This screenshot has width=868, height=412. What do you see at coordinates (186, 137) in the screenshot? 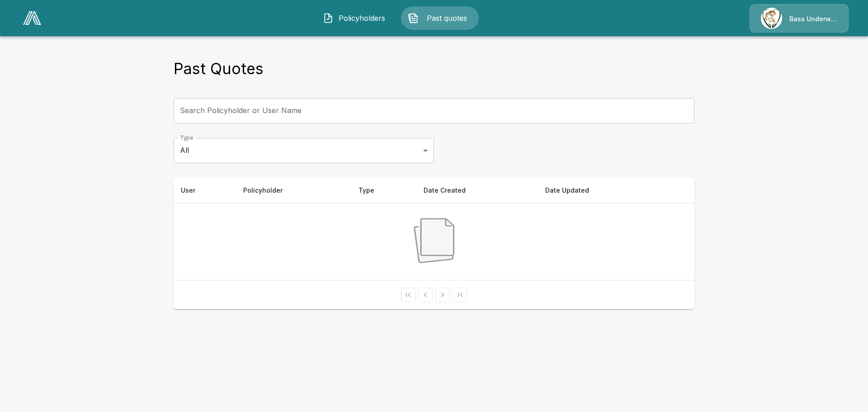
I see `label: Type` at bounding box center [186, 137].